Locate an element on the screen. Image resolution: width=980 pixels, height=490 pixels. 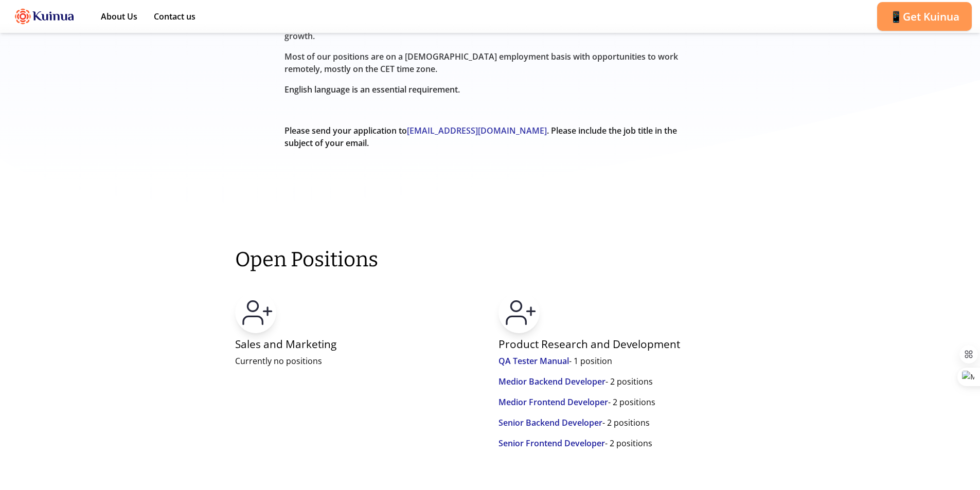
h2: Open Positions is located at coordinates (307, 259).